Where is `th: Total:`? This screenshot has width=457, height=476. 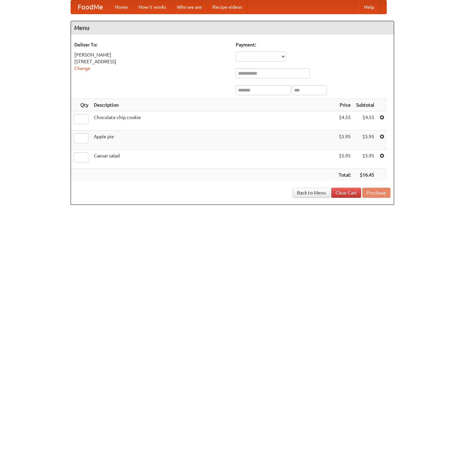 th: Total: is located at coordinates (345, 175).